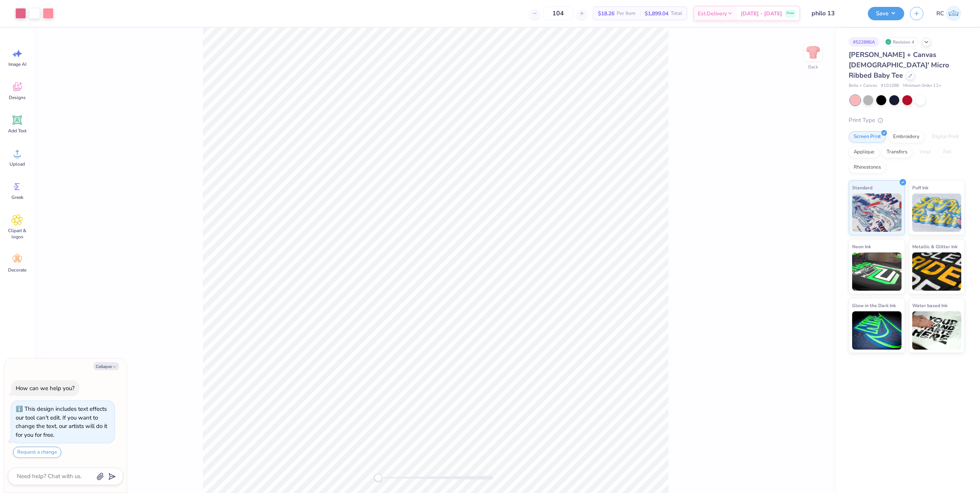 The image size is (980, 493). I want to click on div: Revision 4, so click(901, 42).